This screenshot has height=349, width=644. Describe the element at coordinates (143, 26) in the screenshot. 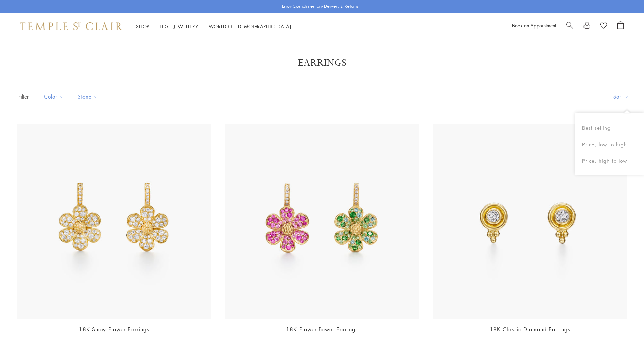

I see `a: ShopShop` at that location.